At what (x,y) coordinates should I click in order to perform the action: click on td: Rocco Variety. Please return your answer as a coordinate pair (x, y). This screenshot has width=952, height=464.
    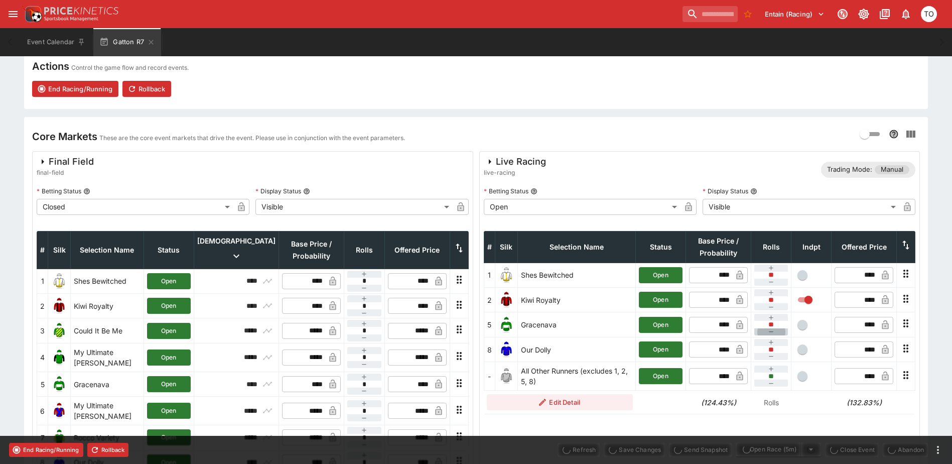
    Looking at the image, I should click on (107, 437).